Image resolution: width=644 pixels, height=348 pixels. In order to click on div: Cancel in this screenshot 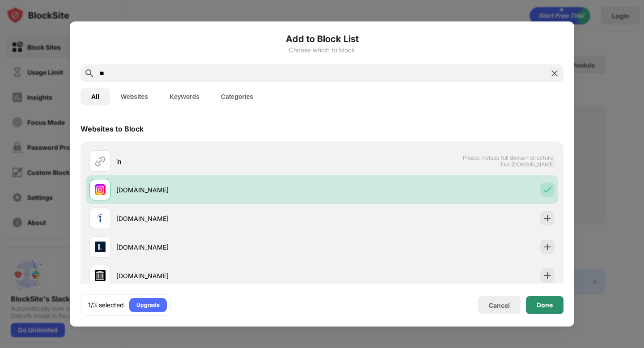, I will do `click(499, 305)`.